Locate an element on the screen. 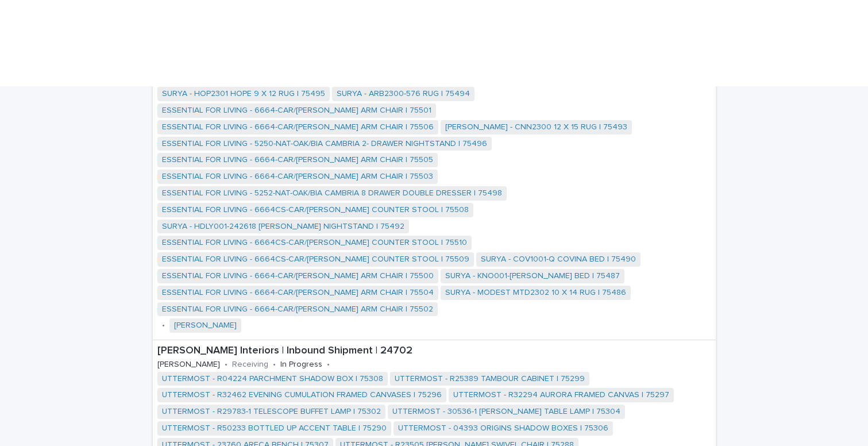 This screenshot has width=868, height=446. a: ESSENTIAL FOR LIVING - 5252-NAT-OAK/BIA CAMBRIA 8 DRAWER DOUBLE DRESSER | 75498 is located at coordinates (332, 193).